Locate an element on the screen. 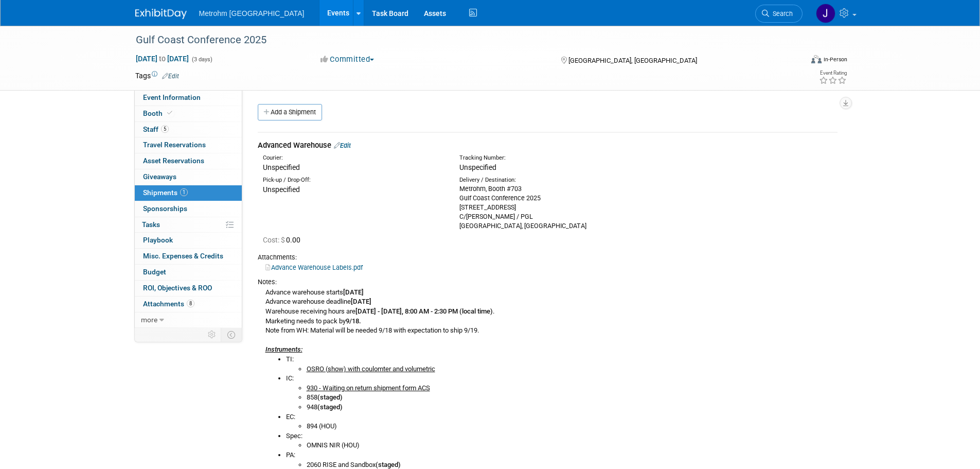 The width and height of the screenshot is (980, 469). div: Courier: is located at coordinates (353, 158).